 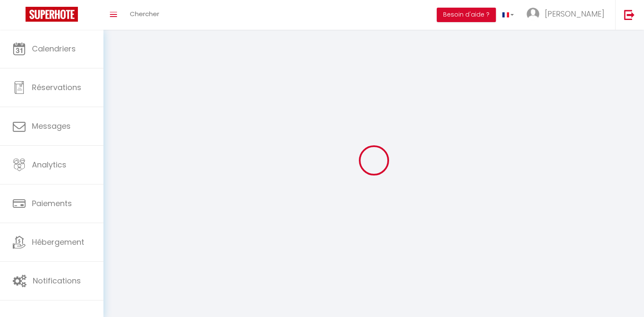 What do you see at coordinates (57, 281) in the screenshot?
I see `span: Notifications` at bounding box center [57, 281].